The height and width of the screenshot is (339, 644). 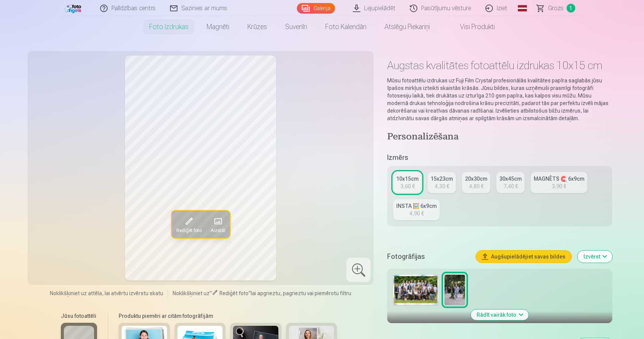 I want to click on a: Suvenīri, so click(x=296, y=27).